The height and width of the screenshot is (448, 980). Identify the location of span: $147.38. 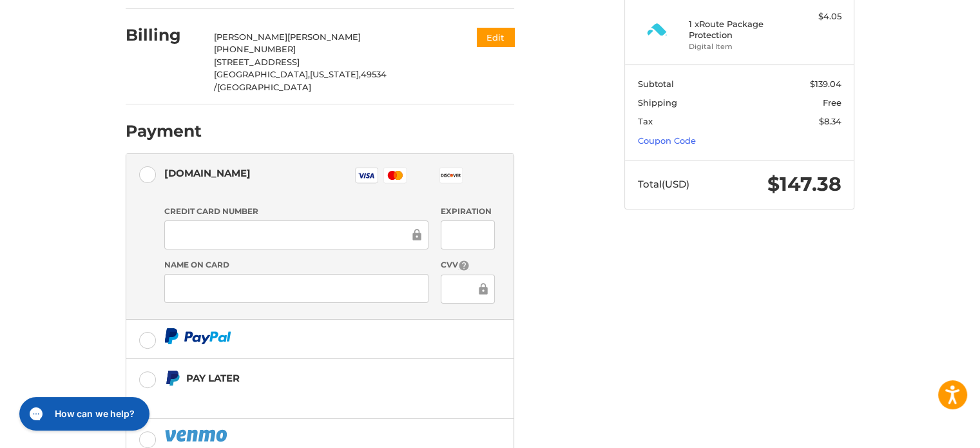
(804, 183).